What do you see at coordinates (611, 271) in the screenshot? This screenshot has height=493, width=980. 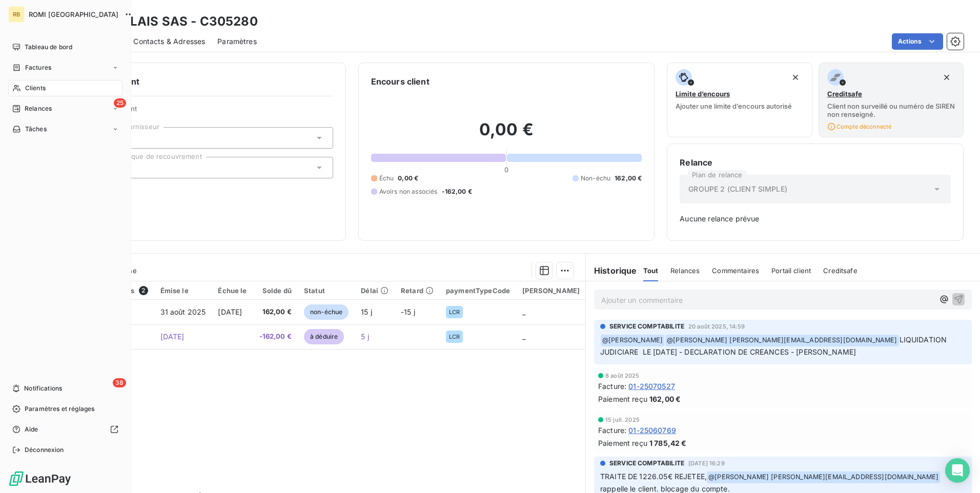 I see `h6: Historique` at bounding box center [611, 271].